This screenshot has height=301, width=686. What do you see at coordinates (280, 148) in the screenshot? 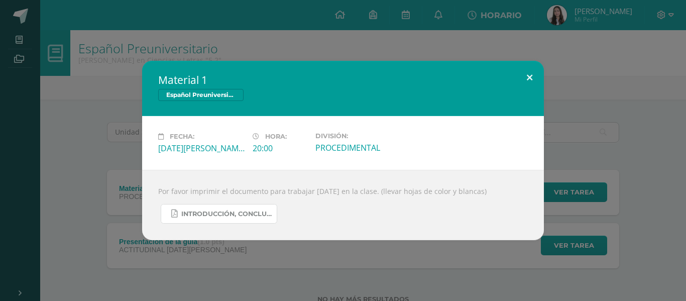
I see `div: 20:00` at bounding box center [280, 148].